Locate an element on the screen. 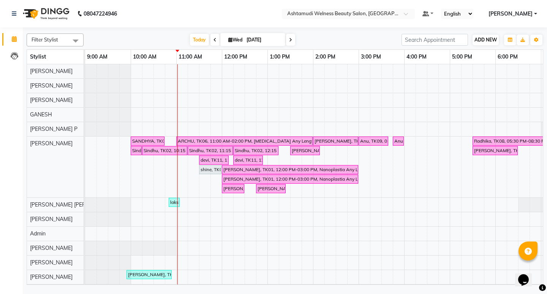 The width and height of the screenshot is (547, 294). div: Sindhu, TK02, 12:15 PM-01:15 PM, Oxy Bleach is located at coordinates (256, 150).